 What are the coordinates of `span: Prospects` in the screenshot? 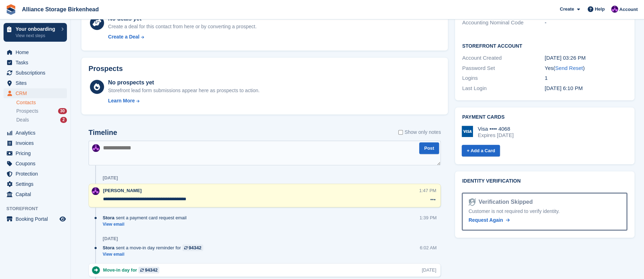 It's located at (27, 111).